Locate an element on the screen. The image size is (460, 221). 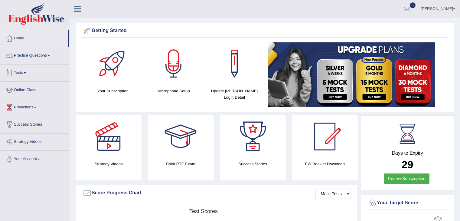
h4: EW Booklet Download is located at coordinates (325, 164).